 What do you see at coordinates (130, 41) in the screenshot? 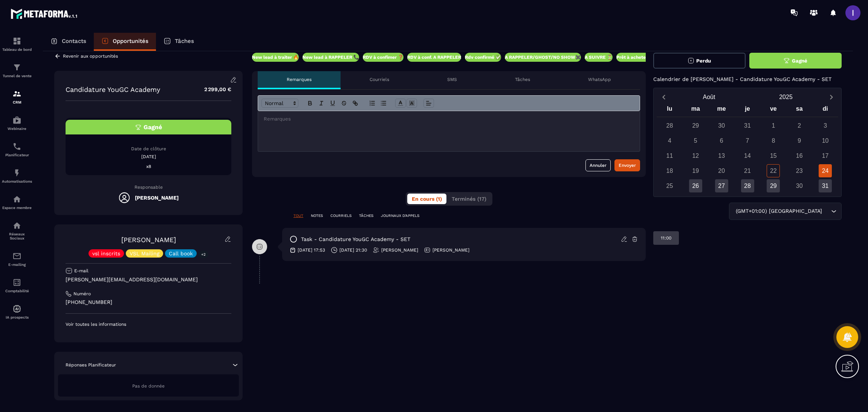
I see `p: Opportunités` at bounding box center [130, 41].